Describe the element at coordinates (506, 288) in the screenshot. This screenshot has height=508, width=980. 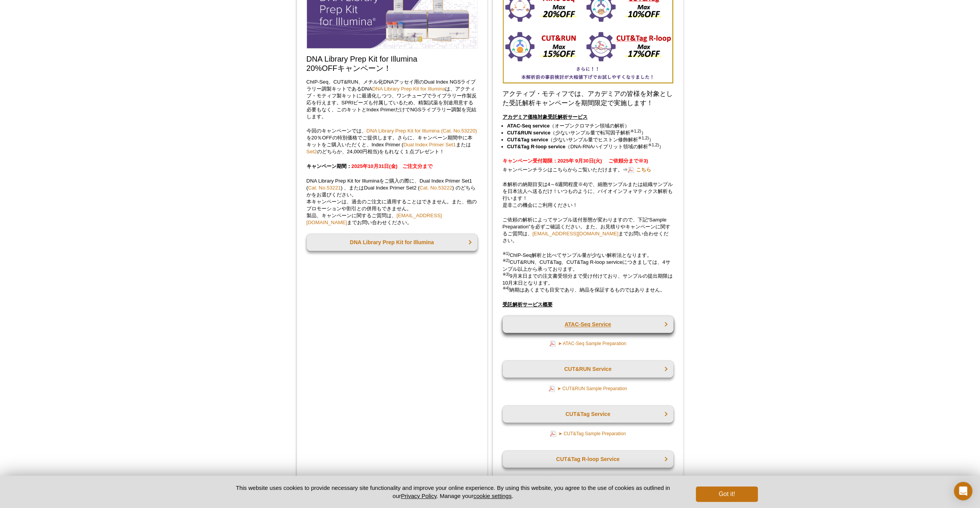
I see `sup: ※4)` at that location.